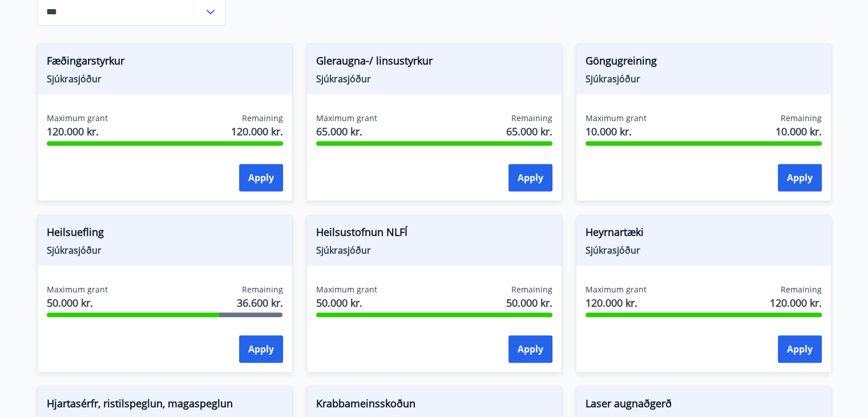  What do you see at coordinates (704, 234) in the screenshot?
I see `span: Heyrnartæki` at bounding box center [704, 234].